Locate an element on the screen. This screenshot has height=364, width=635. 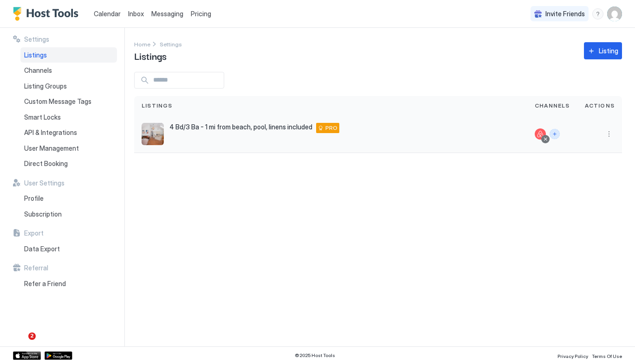
a: Host Tools Logo is located at coordinates (48, 14).